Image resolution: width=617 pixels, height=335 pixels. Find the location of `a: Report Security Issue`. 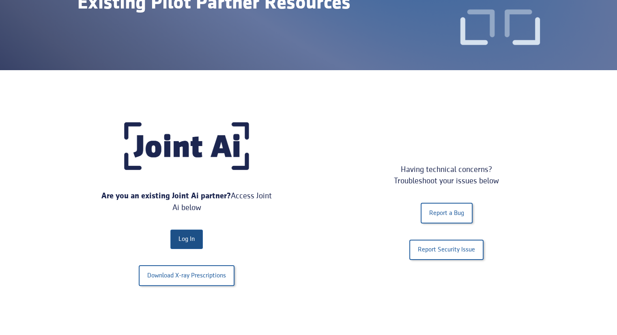

a: Report Security Issue is located at coordinates (446, 250).